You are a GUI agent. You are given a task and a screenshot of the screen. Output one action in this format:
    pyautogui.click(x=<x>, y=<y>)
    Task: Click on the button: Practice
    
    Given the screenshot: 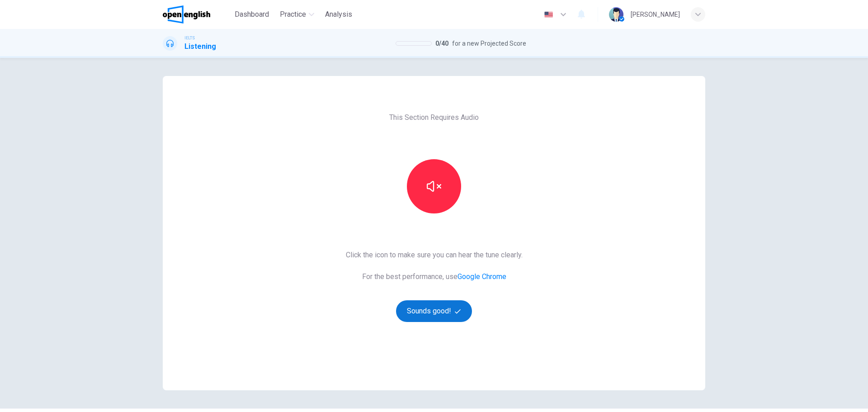 What is the action you would take?
    pyautogui.click(x=297, y=14)
    